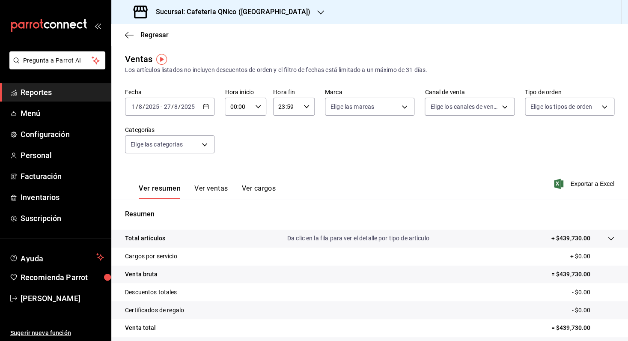 The image size is (628, 341). I want to click on button: Tooltip marker, so click(161, 59).